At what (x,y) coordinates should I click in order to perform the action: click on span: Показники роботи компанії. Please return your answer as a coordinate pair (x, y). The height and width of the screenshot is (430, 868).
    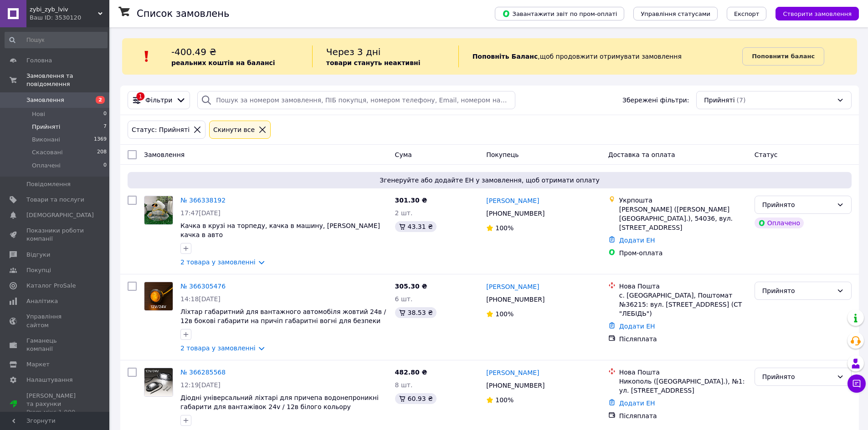
    Looking at the image, I should click on (56, 235).